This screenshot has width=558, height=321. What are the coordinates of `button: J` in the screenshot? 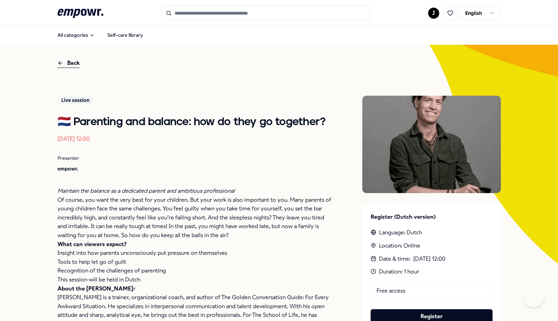 It's located at (434, 13).